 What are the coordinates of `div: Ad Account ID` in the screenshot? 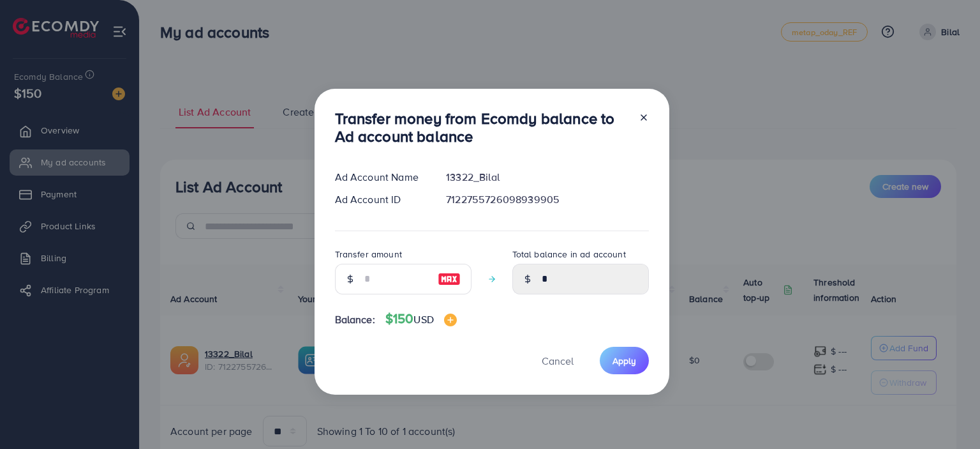 It's located at (380, 199).